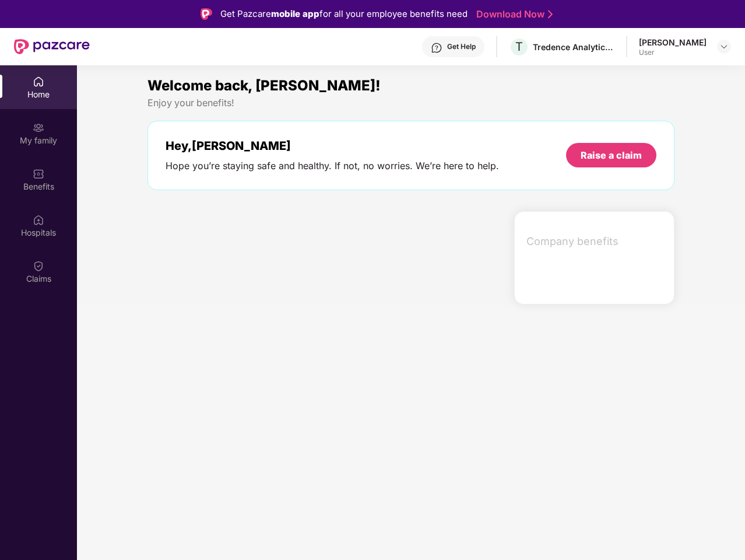 The width and height of the screenshot is (745, 560). I want to click on div: Enjoy your benefits!, so click(412, 103).